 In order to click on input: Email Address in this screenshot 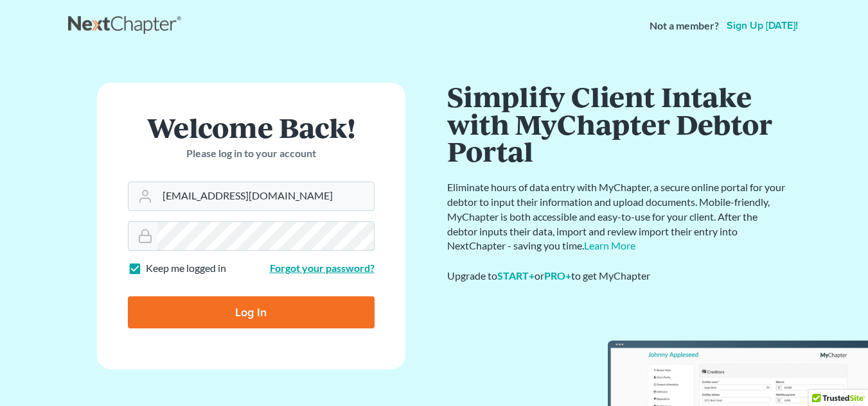, I will do `click(266, 197)`.